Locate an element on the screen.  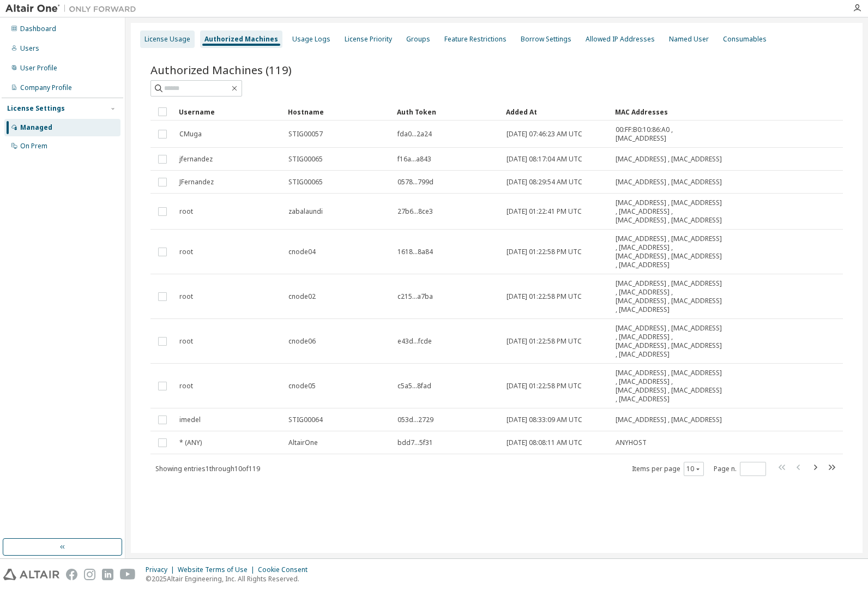
span: 0578...799d is located at coordinates (416, 182).